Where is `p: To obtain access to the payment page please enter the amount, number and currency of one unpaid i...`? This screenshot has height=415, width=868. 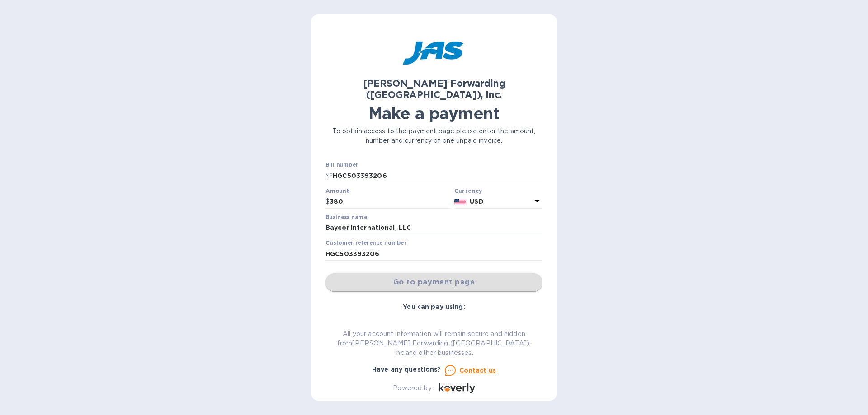 p: To obtain access to the payment page please enter the amount, number and currency of one unpaid i... is located at coordinates (434, 136).